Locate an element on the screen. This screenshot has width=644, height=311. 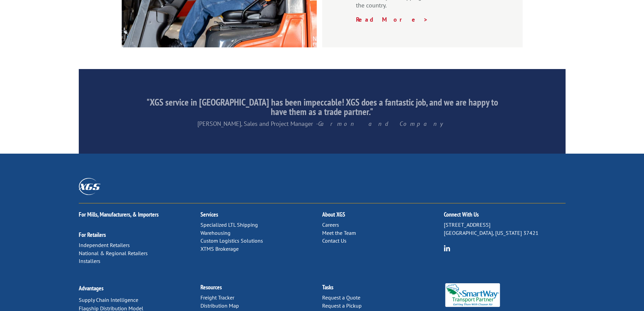
a: Careers is located at coordinates (331, 225).